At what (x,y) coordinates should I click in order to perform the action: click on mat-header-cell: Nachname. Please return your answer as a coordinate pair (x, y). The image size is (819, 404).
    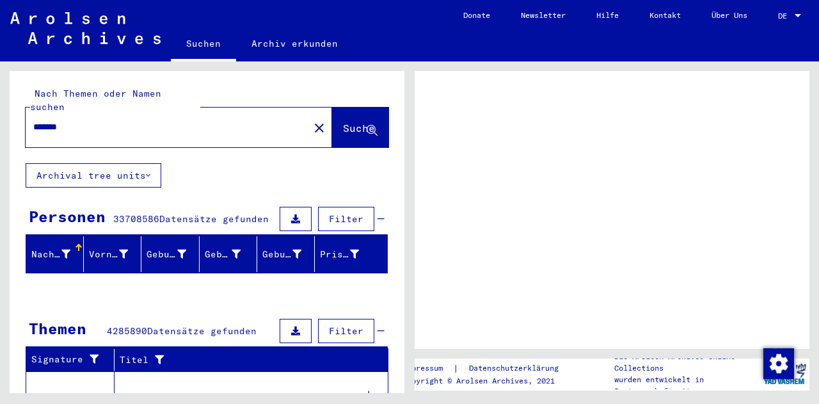
    Looking at the image, I should click on (55, 254).